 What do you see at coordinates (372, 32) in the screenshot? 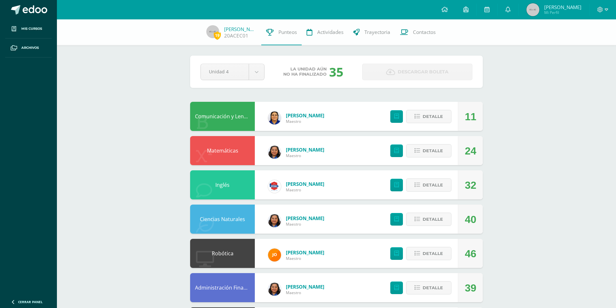
I see `a: Trayectoria` at bounding box center [372, 32].